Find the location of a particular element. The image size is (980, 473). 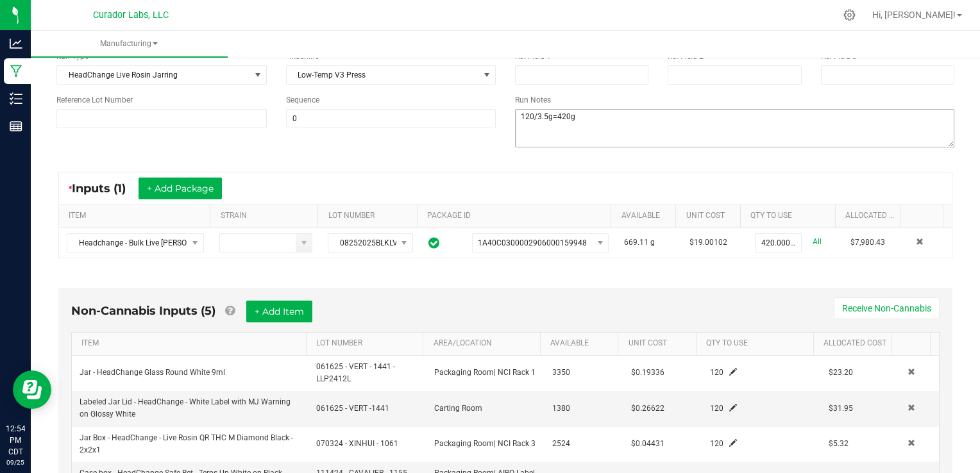

span: | NCI Rack 1 is located at coordinates (515, 372).